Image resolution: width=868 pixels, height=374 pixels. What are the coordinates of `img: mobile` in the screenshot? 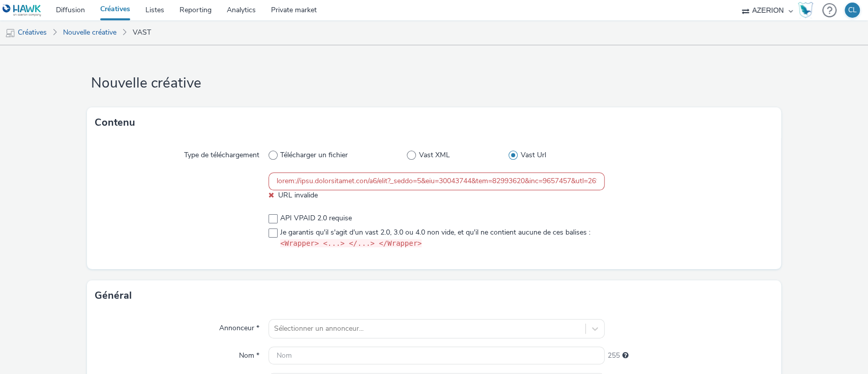 It's located at (10, 33).